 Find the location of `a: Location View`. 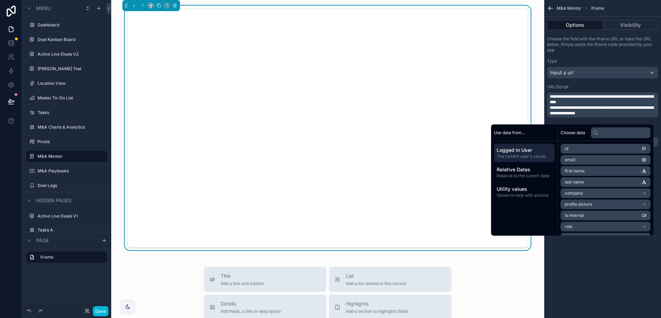

a: Location View is located at coordinates (72, 83).